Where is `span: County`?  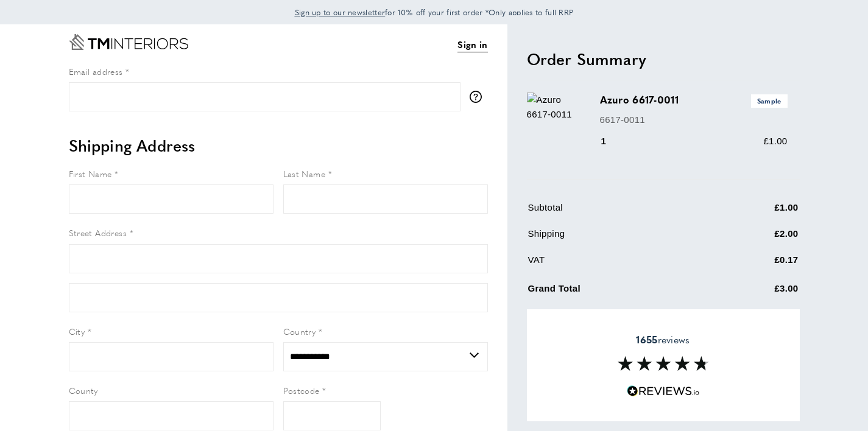
span: County is located at coordinates (84, 390).